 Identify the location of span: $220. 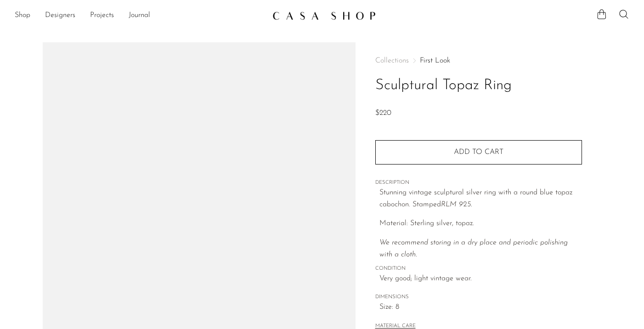
(383, 113).